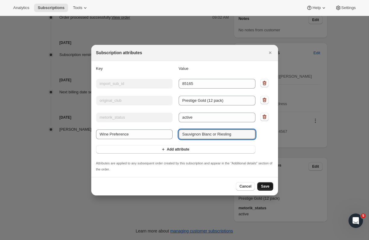  Describe the element at coordinates (346, 8) in the screenshot. I see `button: Settings` at that location.